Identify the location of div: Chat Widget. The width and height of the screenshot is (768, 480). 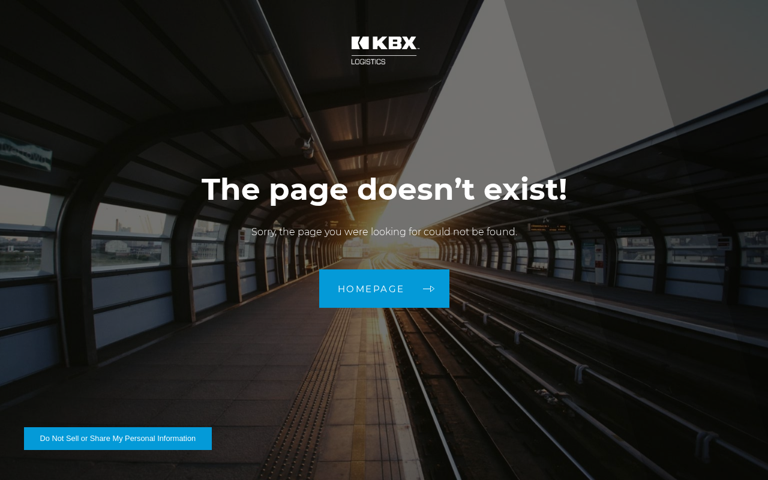
(738, 451).